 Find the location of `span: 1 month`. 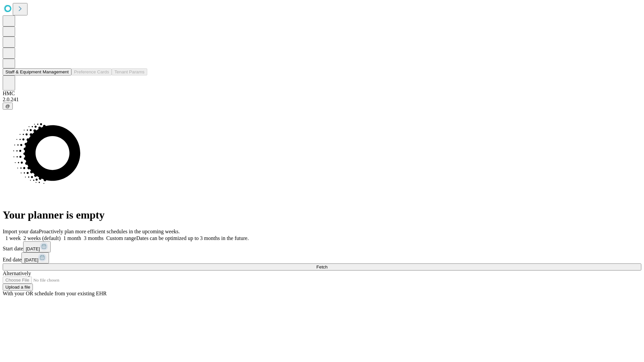

span: 1 month is located at coordinates (72, 238).